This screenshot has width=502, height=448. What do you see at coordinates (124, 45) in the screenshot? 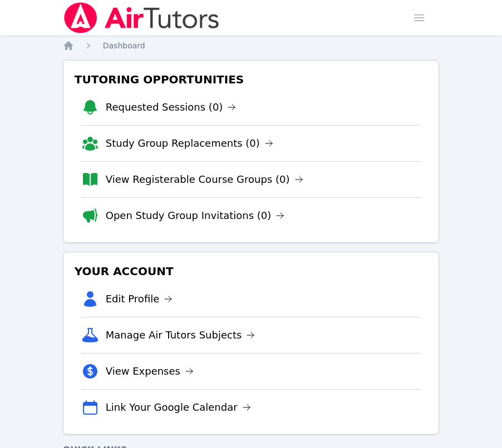
I see `span: Dashboard` at bounding box center [124, 45].